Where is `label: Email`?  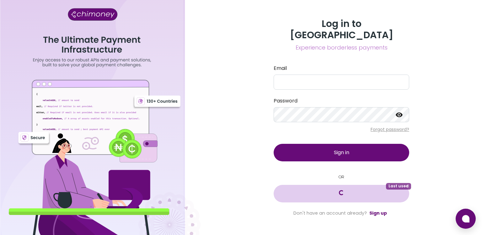
label: Email is located at coordinates (342, 68).